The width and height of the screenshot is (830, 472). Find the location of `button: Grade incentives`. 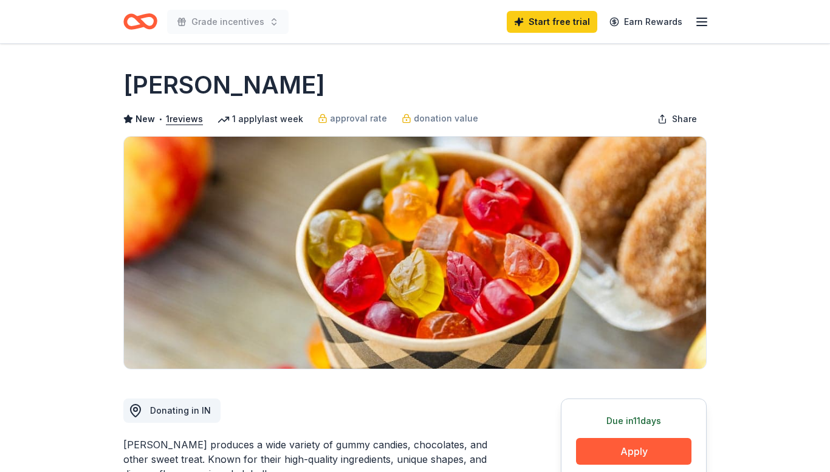

button: Grade incentives is located at coordinates (228, 22).